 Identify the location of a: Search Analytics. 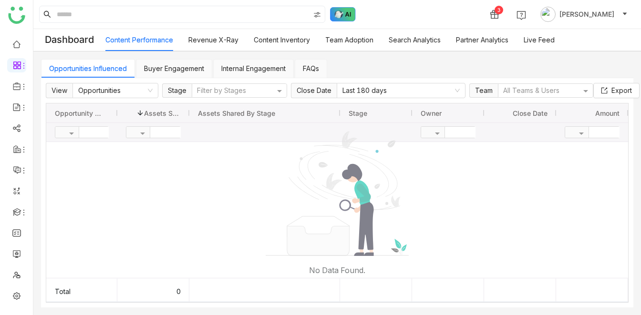
(414, 40).